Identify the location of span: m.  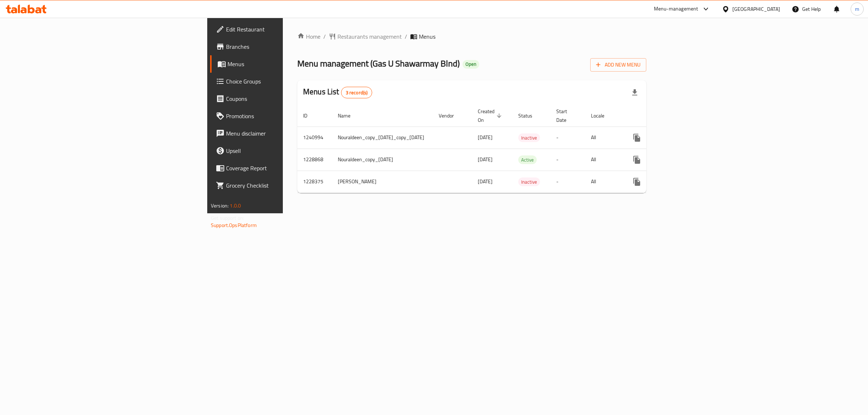
(857, 9).